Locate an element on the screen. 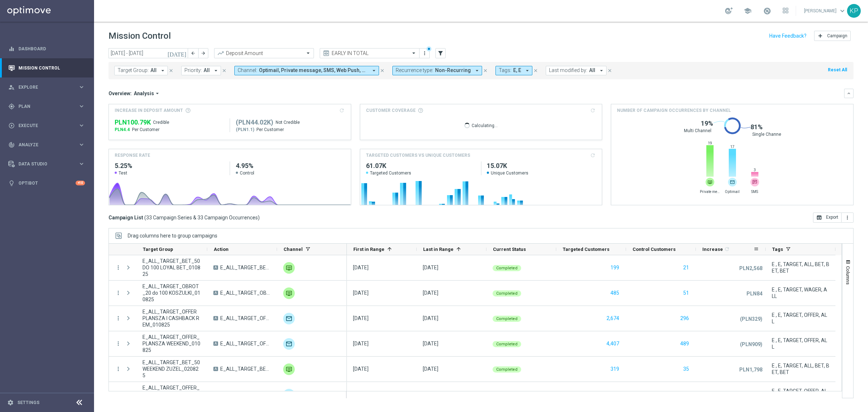 The width and height of the screenshot is (868, 412). button: 2,674 is located at coordinates (612, 318).